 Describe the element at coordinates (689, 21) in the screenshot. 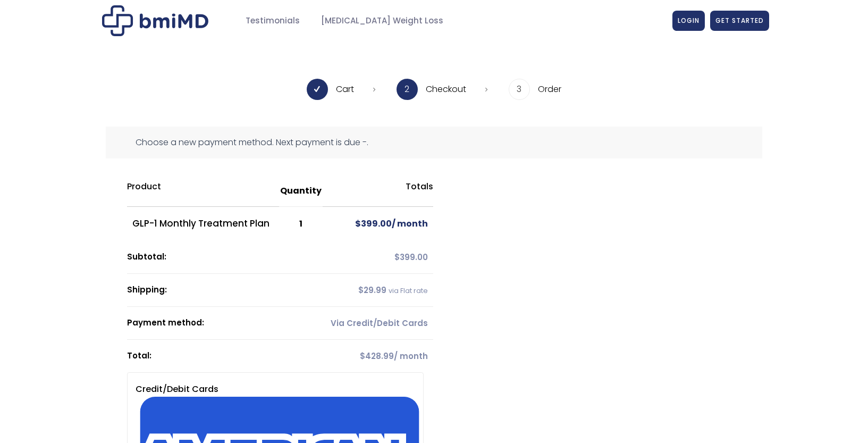

I see `a: LOGIN` at that location.